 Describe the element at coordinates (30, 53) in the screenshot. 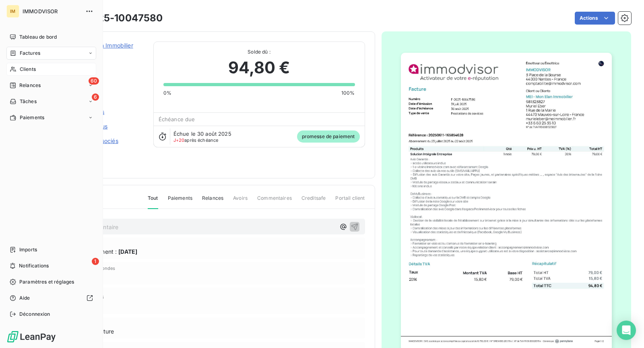

I see `span: Factures` at that location.